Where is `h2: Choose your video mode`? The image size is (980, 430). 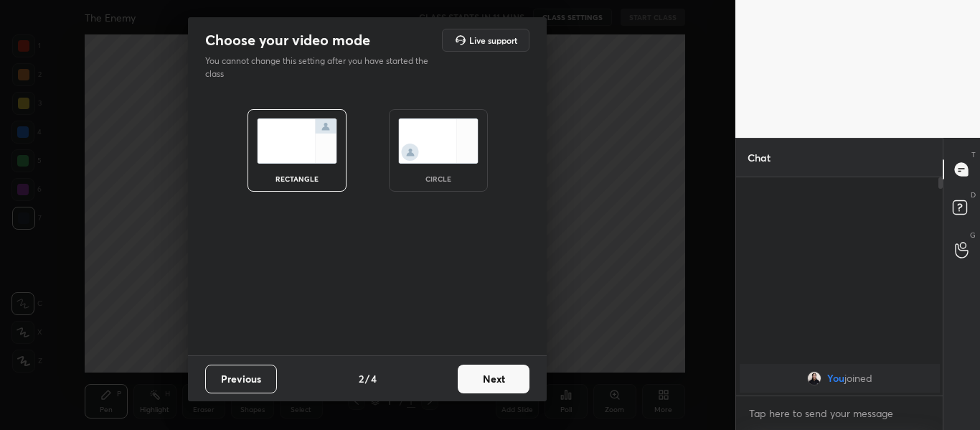 h2: Choose your video mode is located at coordinates (288, 40).